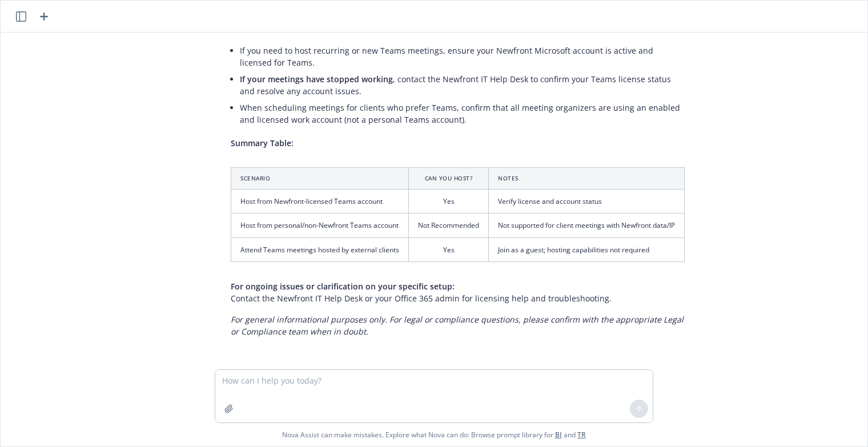 The image size is (868, 447). I want to click on th: Notes, so click(586, 179).